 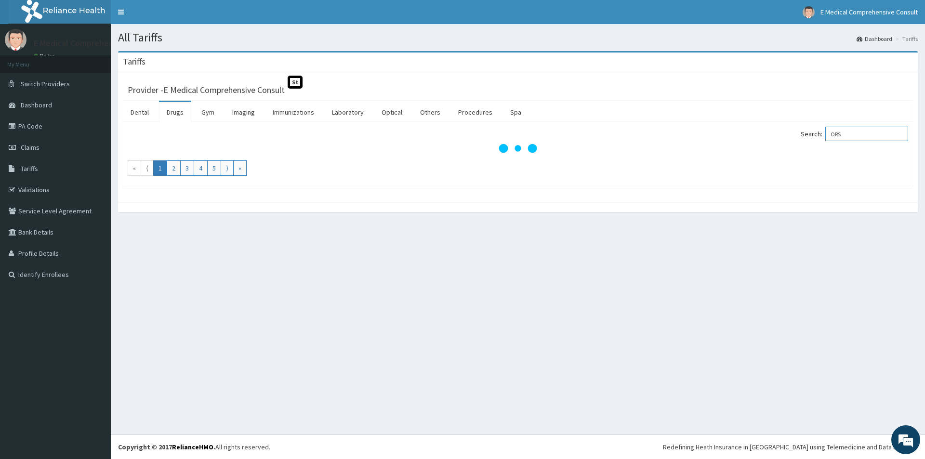 What do you see at coordinates (36, 105) in the screenshot?
I see `span: Dashboard` at bounding box center [36, 105].